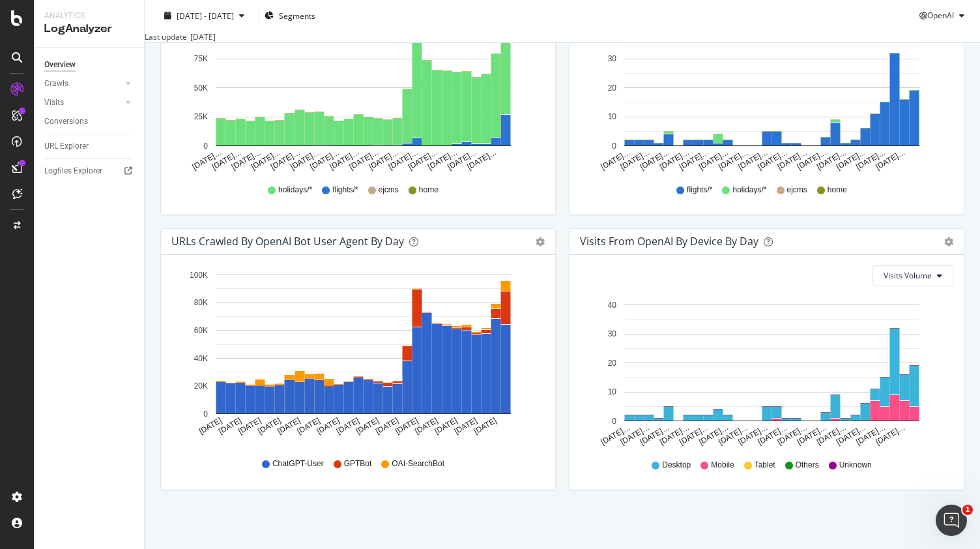  Describe the element at coordinates (201, 329) in the screenshot. I see `text: 60K` at that location.